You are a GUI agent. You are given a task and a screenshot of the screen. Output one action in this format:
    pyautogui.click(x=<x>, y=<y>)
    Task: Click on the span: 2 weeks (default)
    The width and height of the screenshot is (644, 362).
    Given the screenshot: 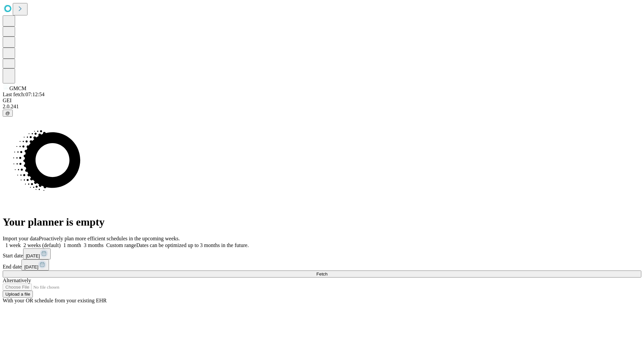 What is the action you would take?
    pyautogui.click(x=42, y=245)
    